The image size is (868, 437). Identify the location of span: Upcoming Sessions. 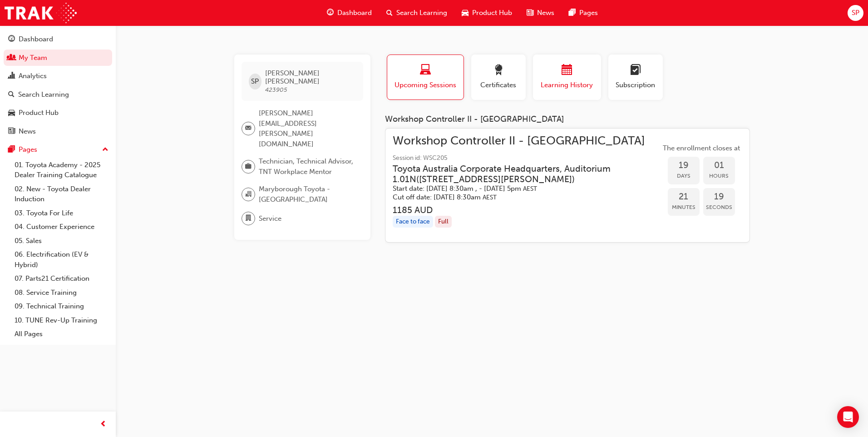
(426, 85).